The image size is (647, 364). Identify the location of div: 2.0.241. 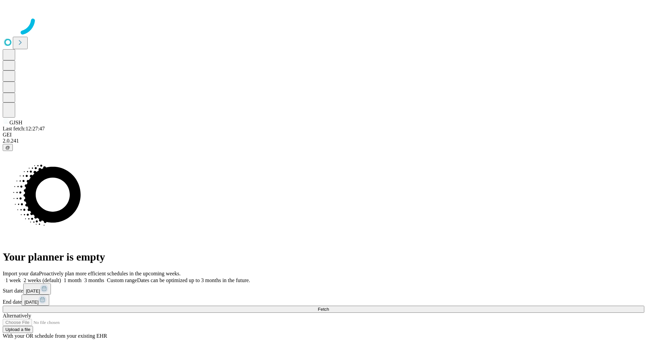
(324, 141).